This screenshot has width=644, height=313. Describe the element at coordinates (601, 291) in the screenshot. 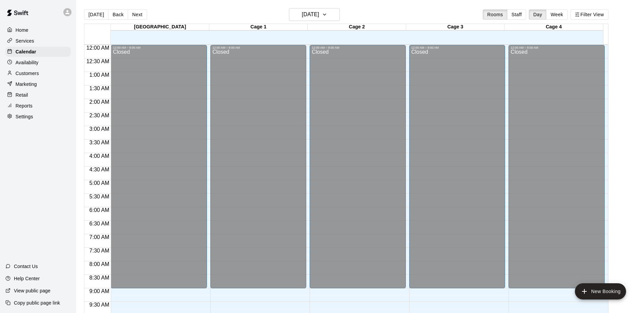

I see `button: add` at that location.